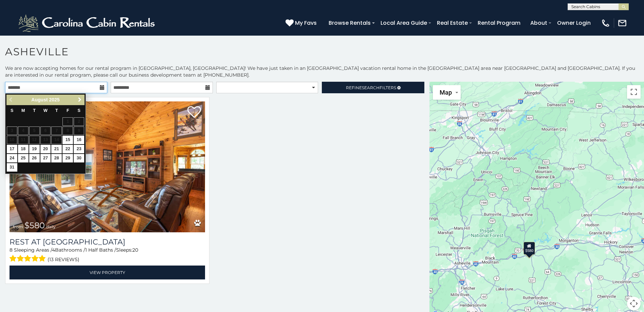 The image size is (644, 312). I want to click on span: Sunday, so click(12, 111).